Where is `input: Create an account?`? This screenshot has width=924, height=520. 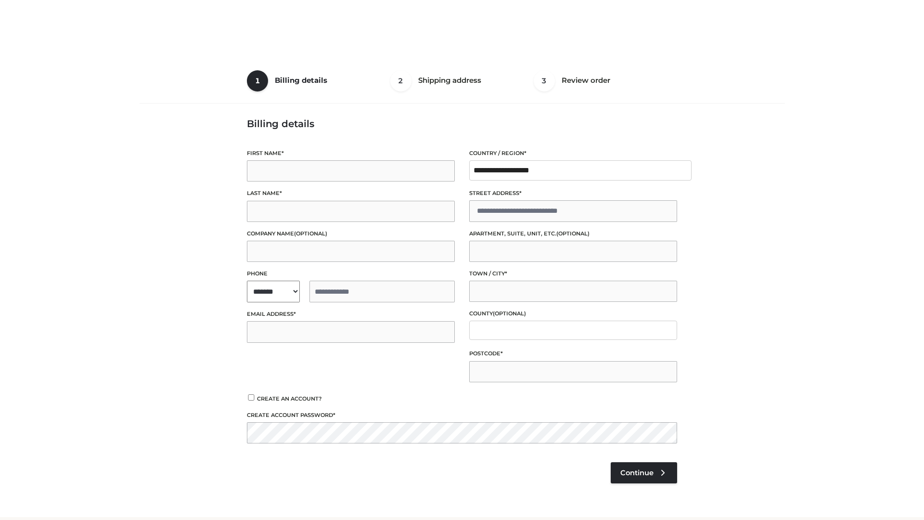 input: Create an account? is located at coordinates (251, 397).